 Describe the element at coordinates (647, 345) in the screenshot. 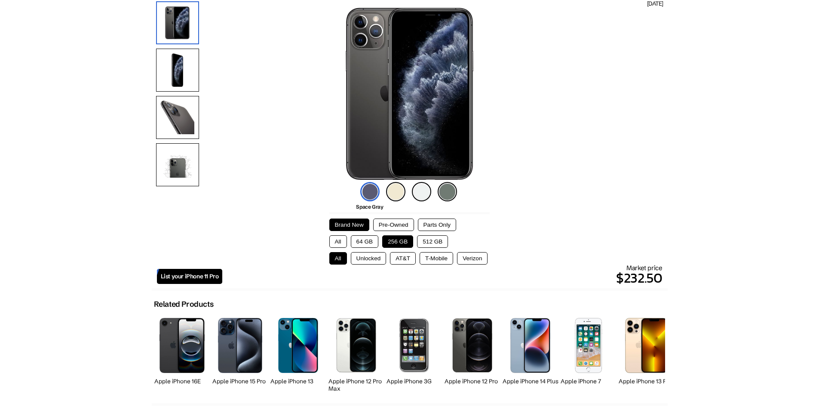

I see `img: iPhone 13 Pro` at that location.